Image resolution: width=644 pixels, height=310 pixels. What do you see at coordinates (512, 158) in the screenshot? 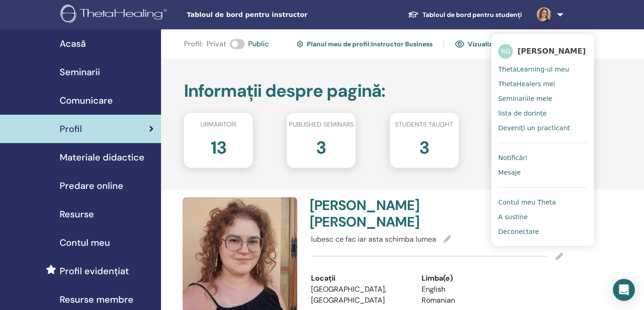
I see `span: Notificări` at bounding box center [512, 158].